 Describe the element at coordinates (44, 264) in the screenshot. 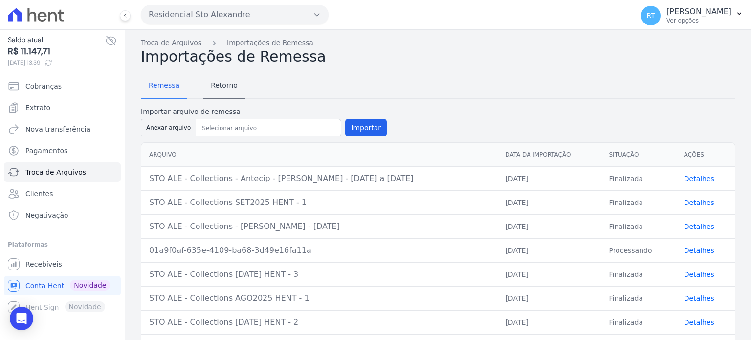

I see `span: Recebíveis` at that location.